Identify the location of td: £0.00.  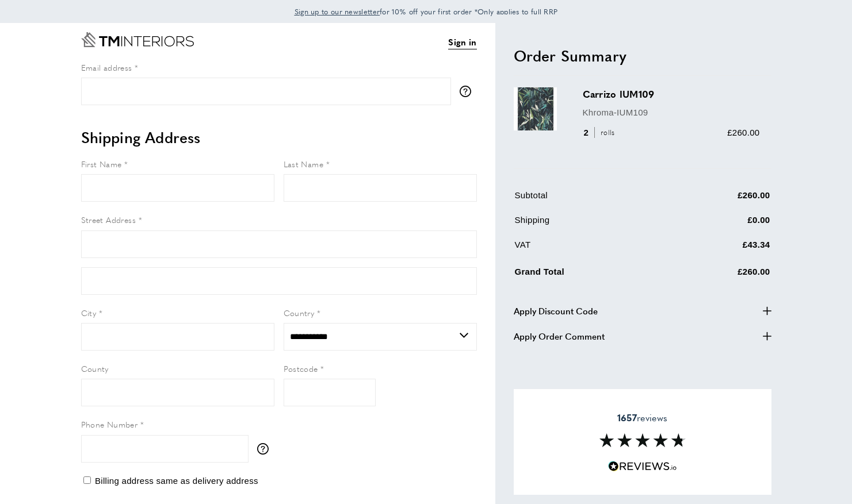
(720, 224).